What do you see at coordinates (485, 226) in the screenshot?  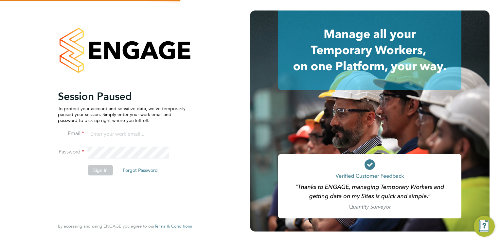 I see `button: Engage Resource Center` at bounding box center [485, 226].